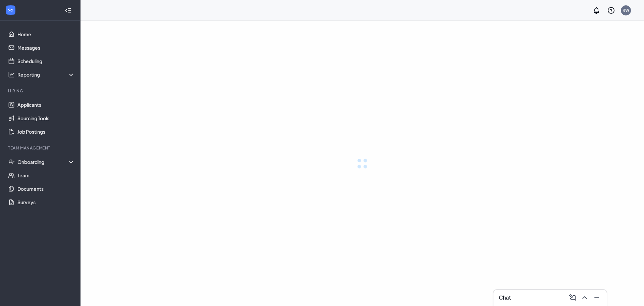  What do you see at coordinates (46, 202) in the screenshot?
I see `a: Surveys` at bounding box center [46, 202].